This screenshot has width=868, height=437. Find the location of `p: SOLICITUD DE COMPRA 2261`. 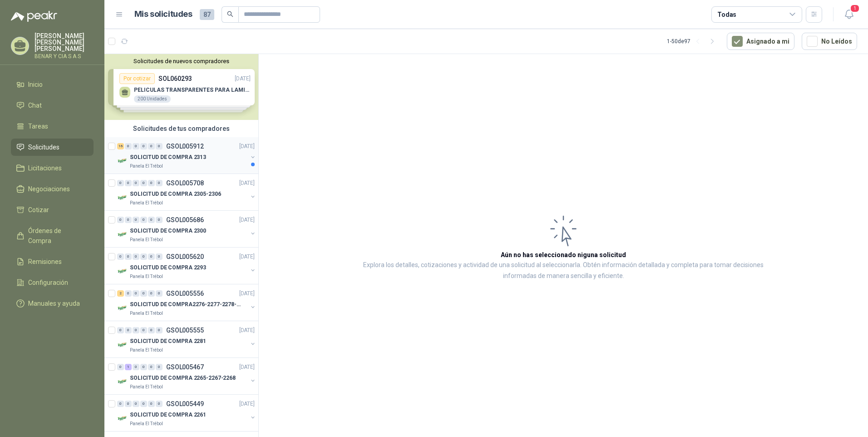

p: SOLICITUD DE COMPRA 2261 is located at coordinates (168, 415).